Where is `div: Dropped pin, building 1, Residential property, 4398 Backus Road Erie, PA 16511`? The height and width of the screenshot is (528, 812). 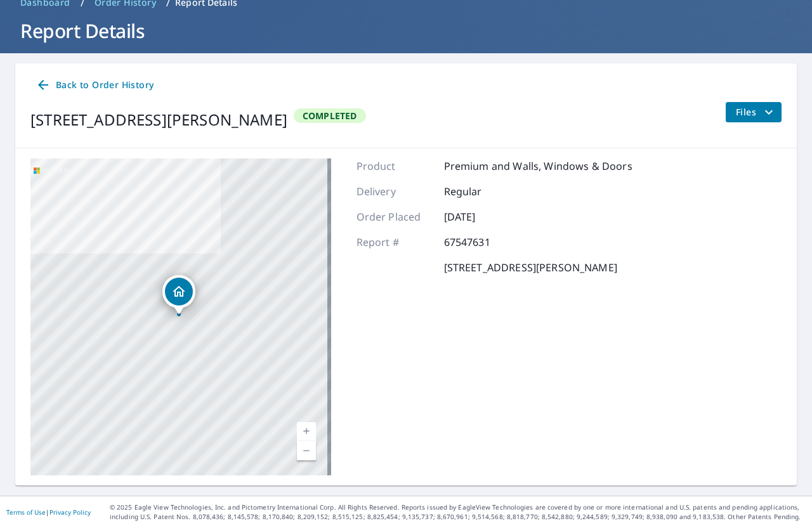 div: Dropped pin, building 1, Residential property, 4398 Backus Road Erie, PA 16511 is located at coordinates (179, 295).